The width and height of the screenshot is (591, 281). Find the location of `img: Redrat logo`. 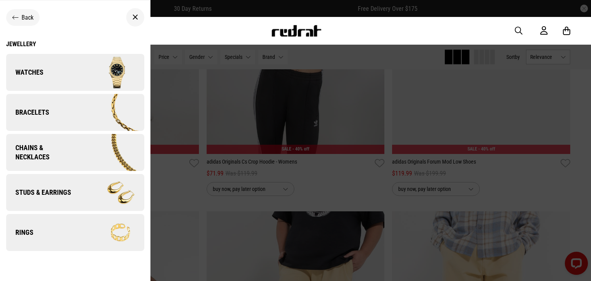

img: Redrat logo is located at coordinates (296, 31).